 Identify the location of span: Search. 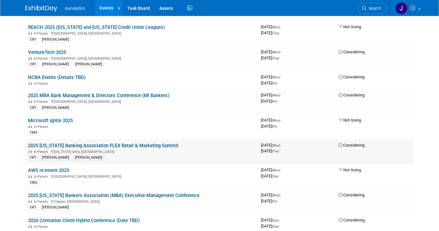
(373, 8).